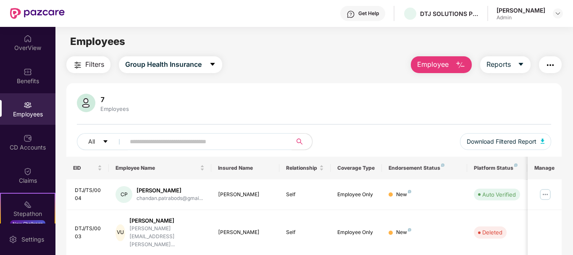 Image resolution: width=573 pixels, height=255 pixels. Describe the element at coordinates (89, 233) in the screenshot. I see `div: DTJ/TS/0003` at that location.